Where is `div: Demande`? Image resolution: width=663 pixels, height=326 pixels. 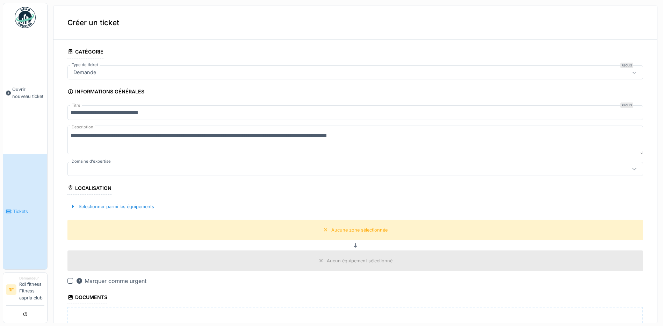 div: Demande is located at coordinates (85, 72).